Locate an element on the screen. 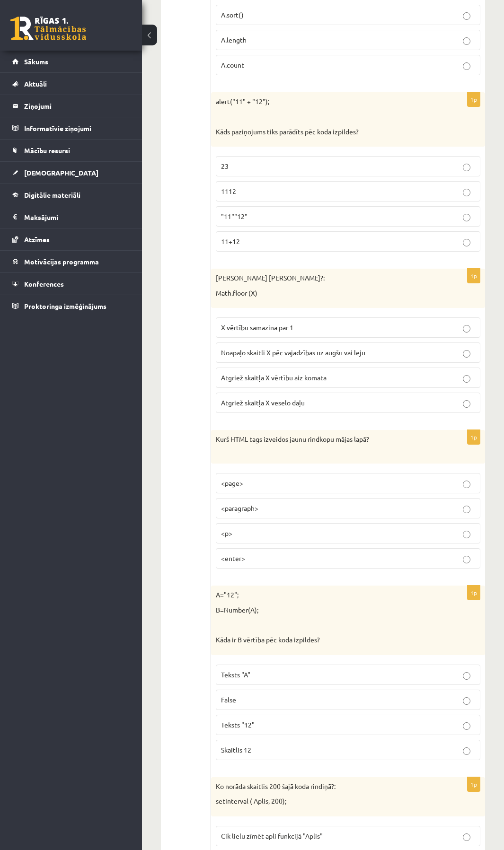 The height and width of the screenshot is (850, 504). p: alert("11" + "12"); is located at coordinates (324, 102).